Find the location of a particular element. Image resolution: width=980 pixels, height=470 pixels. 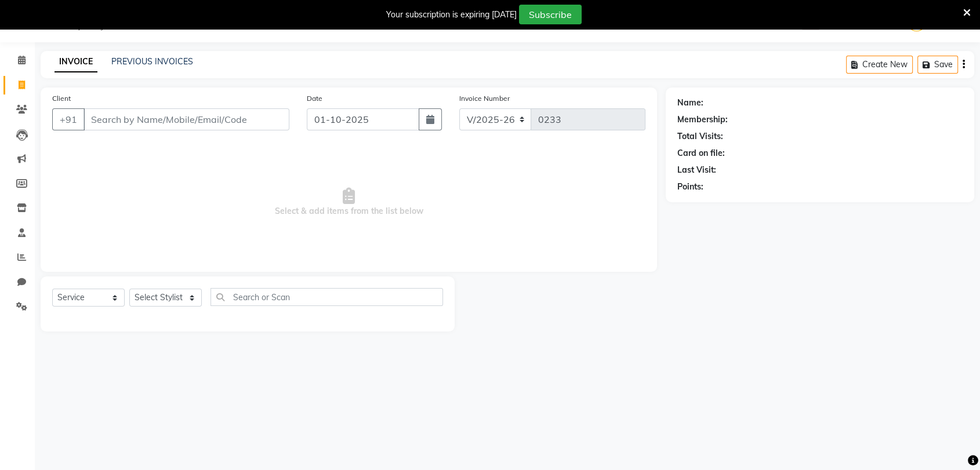

div: Total Visits: is located at coordinates (700, 137).